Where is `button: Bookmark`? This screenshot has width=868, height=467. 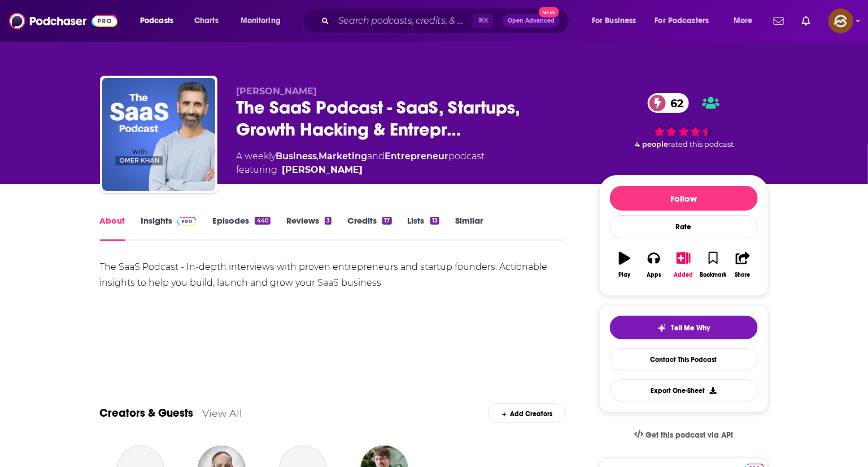 button: Bookmark is located at coordinates (713, 265).